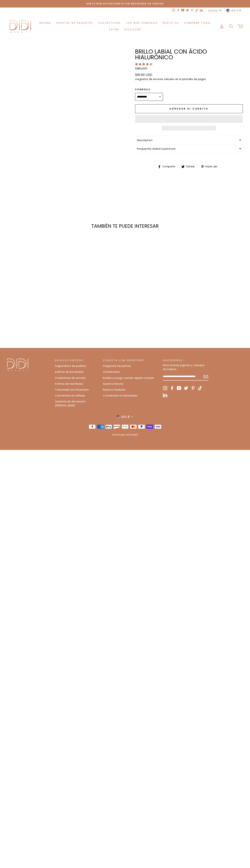 Image resolution: width=250 pixels, height=868 pixels. Describe the element at coordinates (71, 366) in the screenshot. I see `a: Seguimiento de pedidos` at that location.